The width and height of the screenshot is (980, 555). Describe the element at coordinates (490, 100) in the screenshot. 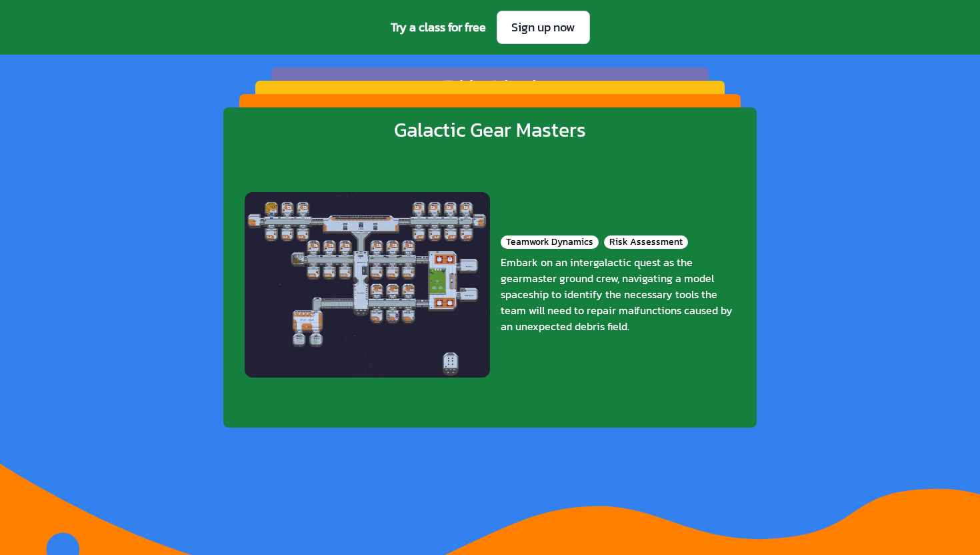

I see `div: Countdown Challenge` at that location.